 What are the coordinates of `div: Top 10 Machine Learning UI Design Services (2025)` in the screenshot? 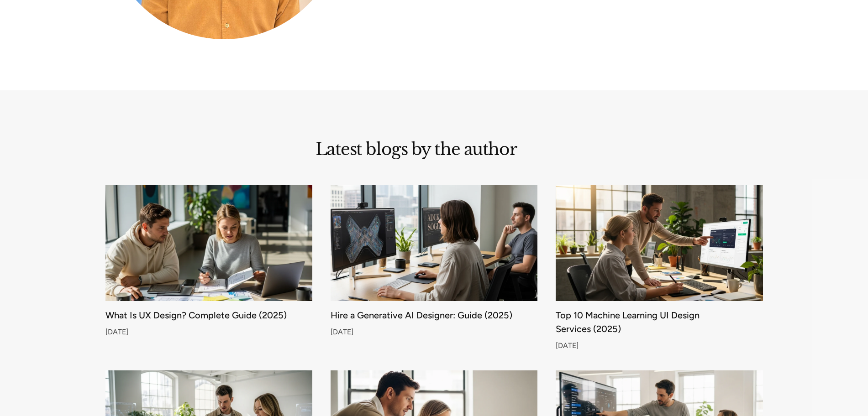 It's located at (659, 322).